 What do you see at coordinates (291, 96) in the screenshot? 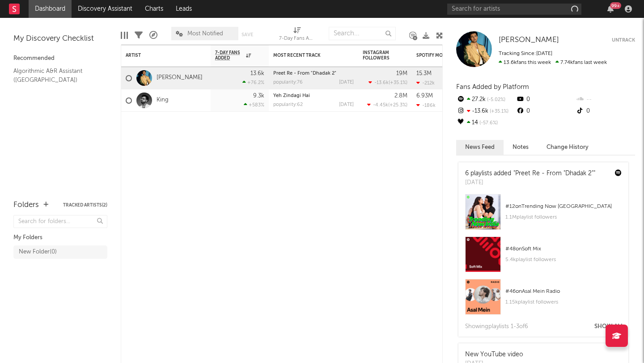
I see `a: Yeh Zindagi Hai` at bounding box center [291, 96].